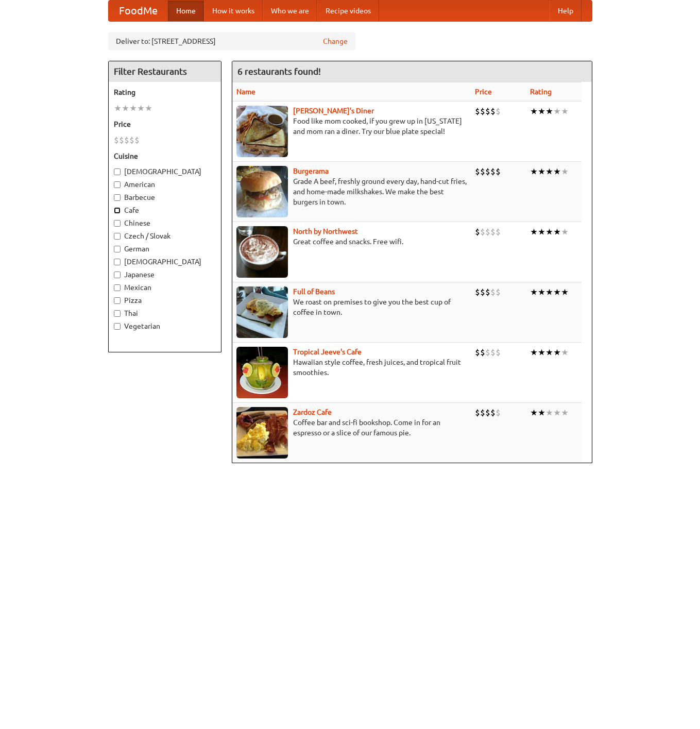  What do you see at coordinates (186, 11) in the screenshot?
I see `a: Home` at bounding box center [186, 11].